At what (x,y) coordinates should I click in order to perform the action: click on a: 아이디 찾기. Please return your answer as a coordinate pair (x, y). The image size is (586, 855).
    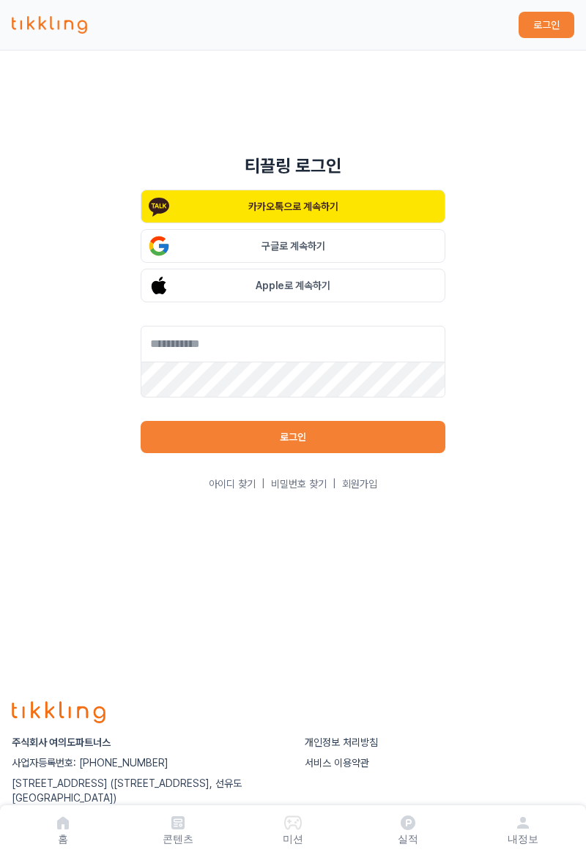
    Looking at the image, I should click on (232, 484).